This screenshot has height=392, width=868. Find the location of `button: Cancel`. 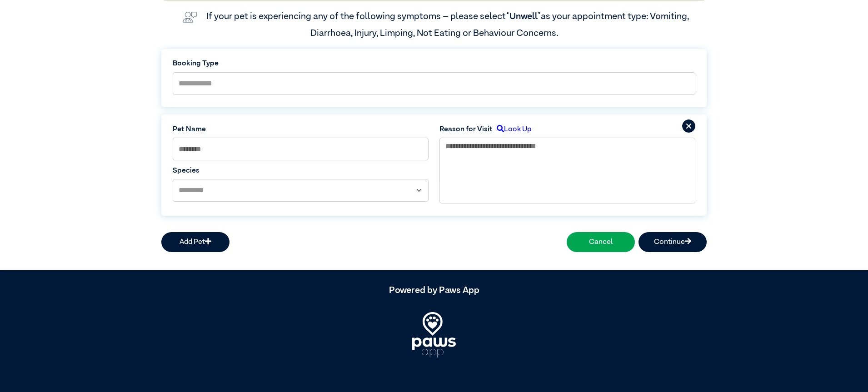

button: Cancel is located at coordinates (600, 242).